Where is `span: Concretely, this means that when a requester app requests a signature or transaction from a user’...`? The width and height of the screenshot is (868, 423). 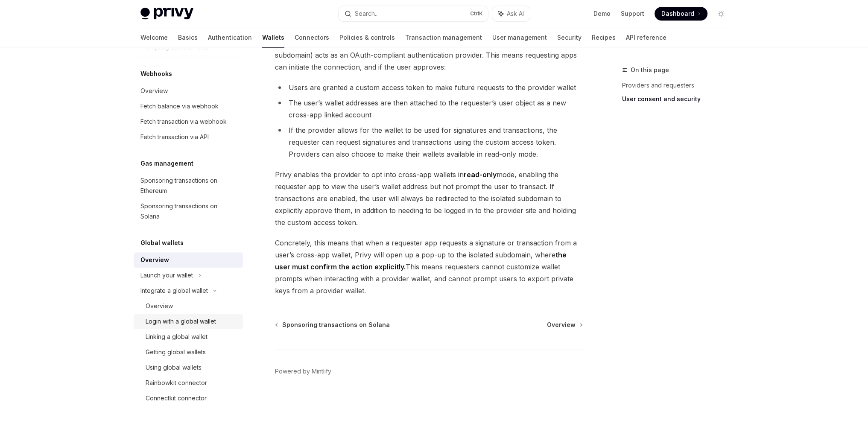 span: Concretely, this means that when a requester app requests a signature or transaction from a user’... is located at coordinates (429, 267).